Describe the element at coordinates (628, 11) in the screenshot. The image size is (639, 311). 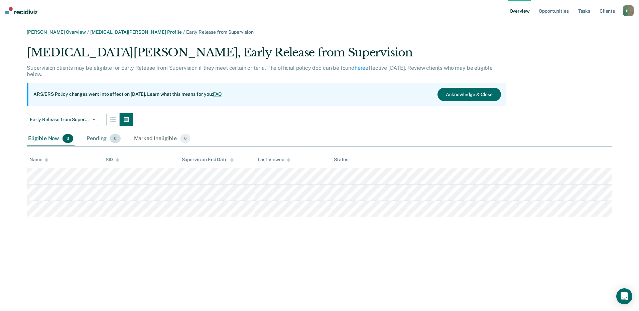
I see `button: HL` at that location.